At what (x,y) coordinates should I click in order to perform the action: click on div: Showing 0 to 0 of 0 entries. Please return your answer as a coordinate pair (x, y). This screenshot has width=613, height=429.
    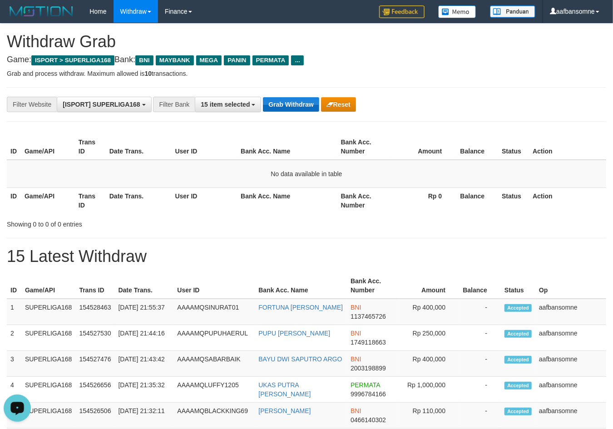
    Looking at the image, I should click on (128, 222).